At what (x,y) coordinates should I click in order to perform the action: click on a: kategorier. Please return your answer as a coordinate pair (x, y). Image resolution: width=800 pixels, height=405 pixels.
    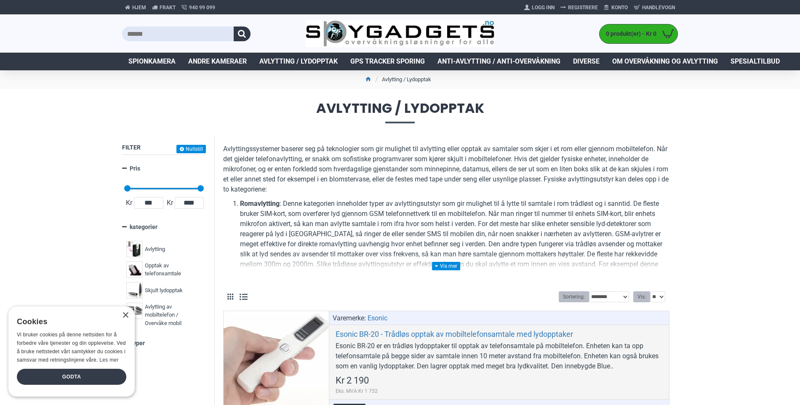
    Looking at the image, I should click on (164, 227).